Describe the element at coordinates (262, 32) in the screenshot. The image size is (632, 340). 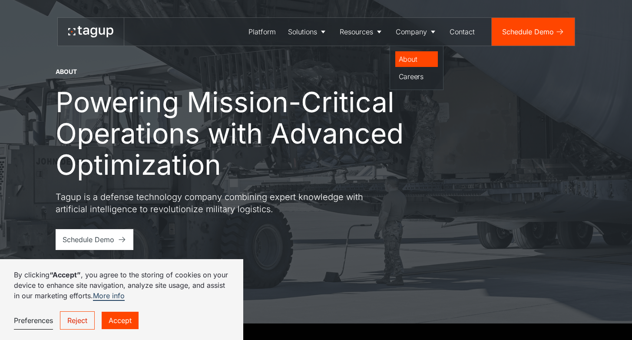
I see `div: Platform` at that location.